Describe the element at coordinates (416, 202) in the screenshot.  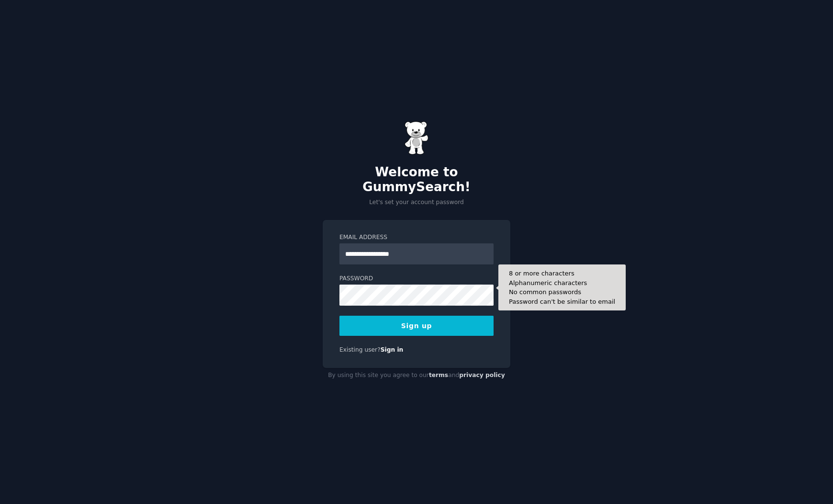
I see `p: Let's set your account password` at that location.